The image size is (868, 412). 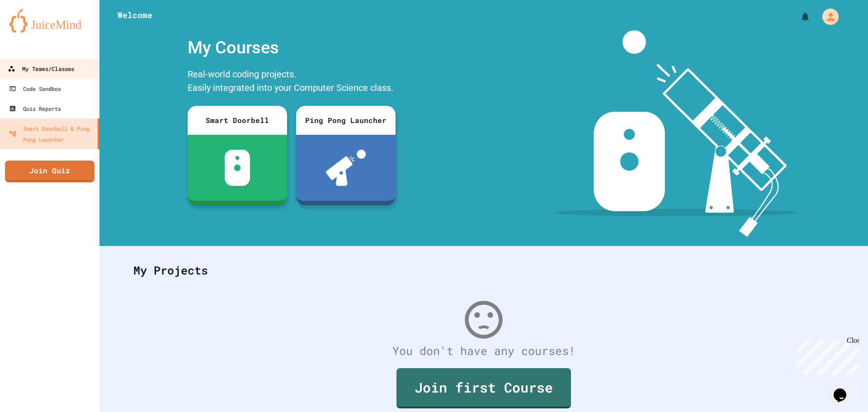 I want to click on img: logo-orange.svg, so click(x=50, y=21).